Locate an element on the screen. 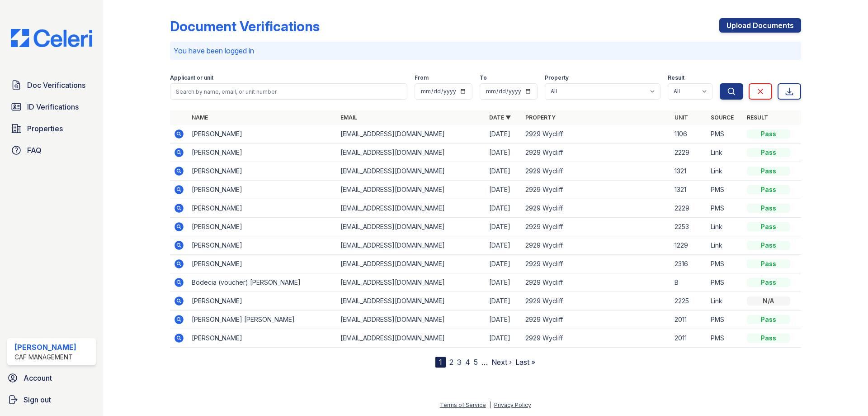 This screenshot has height=416, width=868. button: Sign out is located at coordinates (52, 399).